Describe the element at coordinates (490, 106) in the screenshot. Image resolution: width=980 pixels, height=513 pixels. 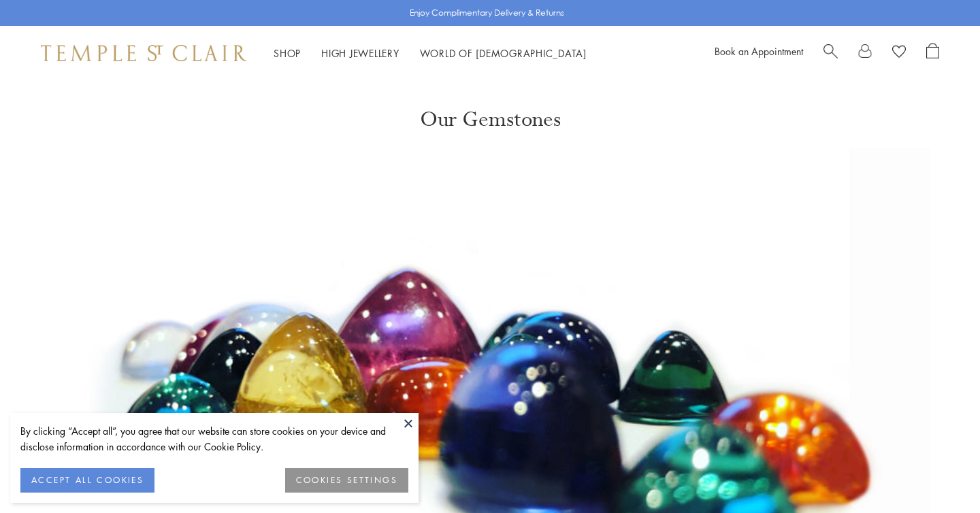
I see `h1: Our Gemstones` at that location.